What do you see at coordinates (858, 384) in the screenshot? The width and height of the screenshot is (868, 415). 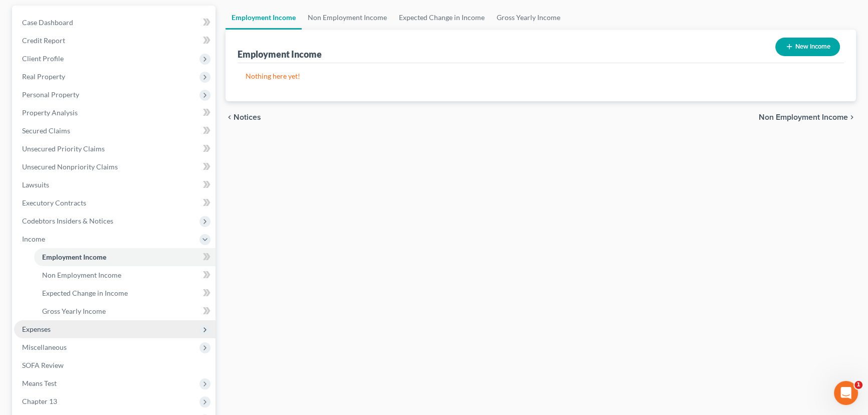 I see `span: 1` at bounding box center [858, 384].